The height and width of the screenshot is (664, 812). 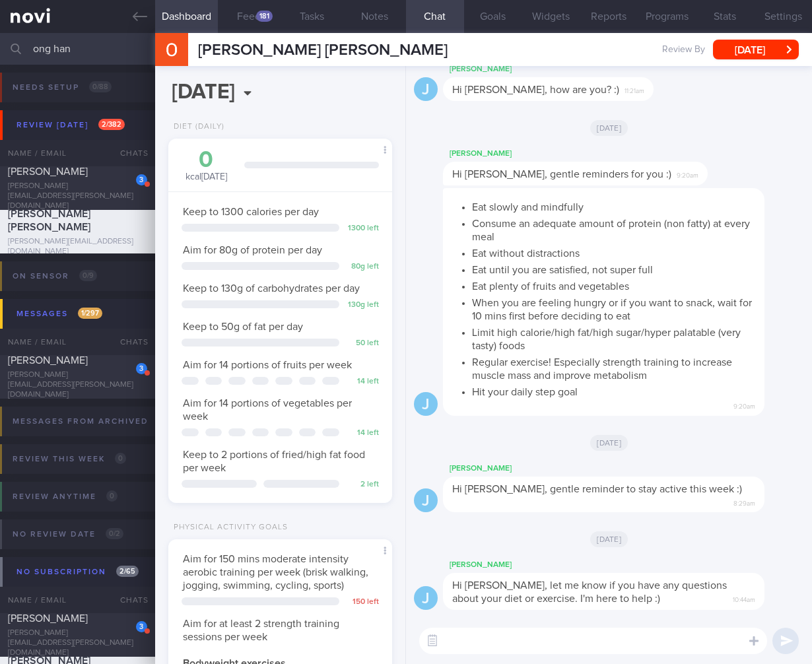 What do you see at coordinates (683, 50) in the screenshot?
I see `span: Review By` at bounding box center [683, 50].